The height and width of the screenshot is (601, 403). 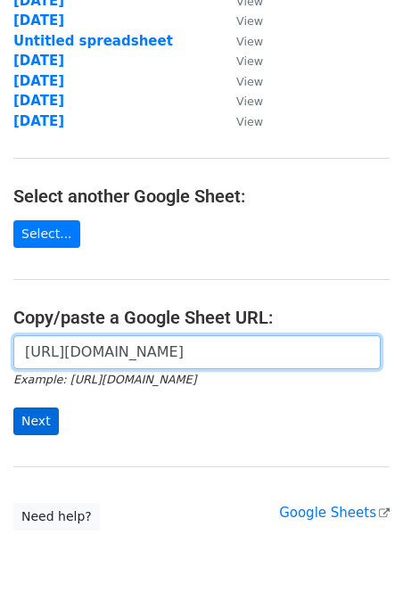 What do you see at coordinates (36, 421) in the screenshot?
I see `input: Next` at bounding box center [36, 421].